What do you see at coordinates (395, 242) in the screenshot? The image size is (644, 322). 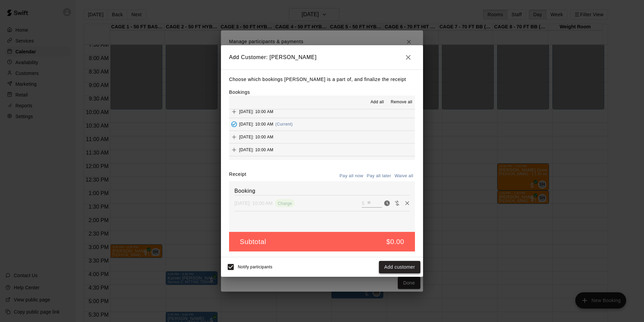 I see `h5: $0.00` at bounding box center [395, 242].